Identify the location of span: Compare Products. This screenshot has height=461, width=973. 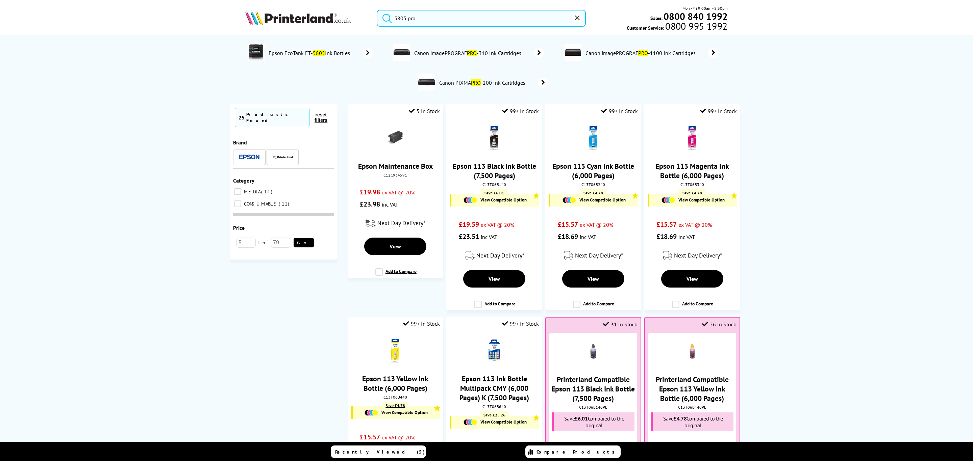
(577, 452).